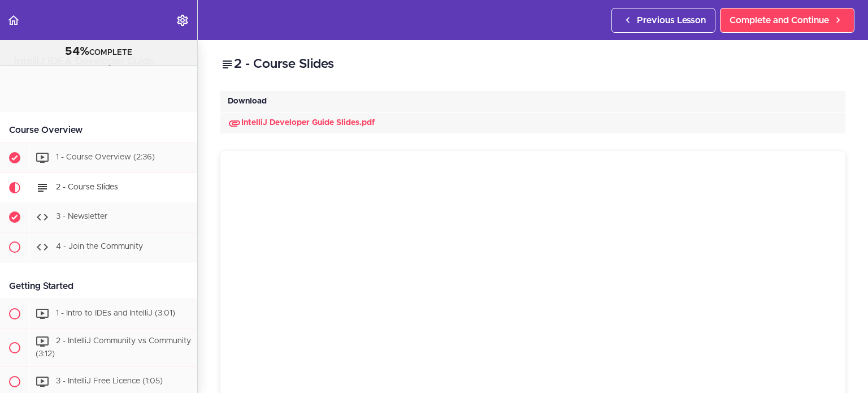 The image size is (868, 393). What do you see at coordinates (779, 21) in the screenshot?
I see `span: Complete and Continue` at bounding box center [779, 21].